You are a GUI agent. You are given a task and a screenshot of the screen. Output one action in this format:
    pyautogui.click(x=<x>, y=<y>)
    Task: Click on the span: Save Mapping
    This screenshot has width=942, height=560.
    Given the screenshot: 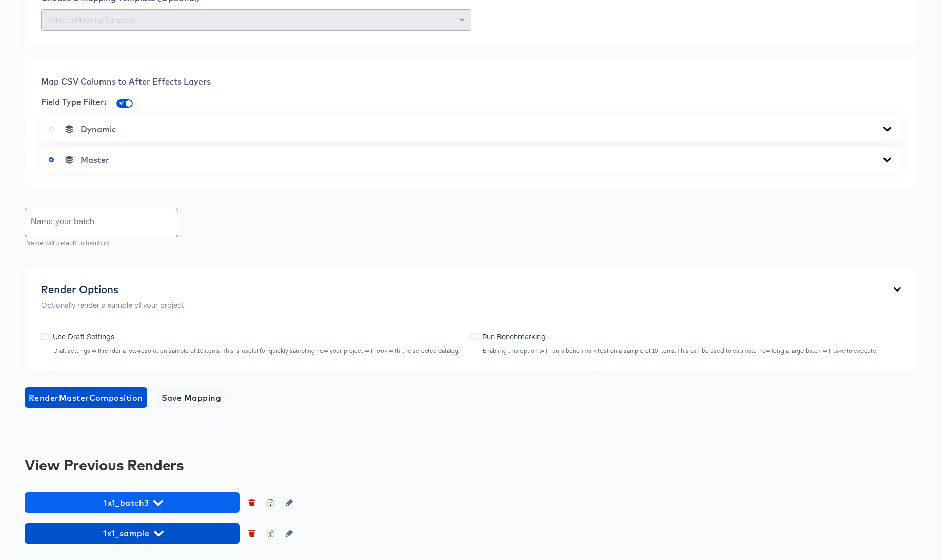 What is the action you would take?
    pyautogui.click(x=191, y=398)
    